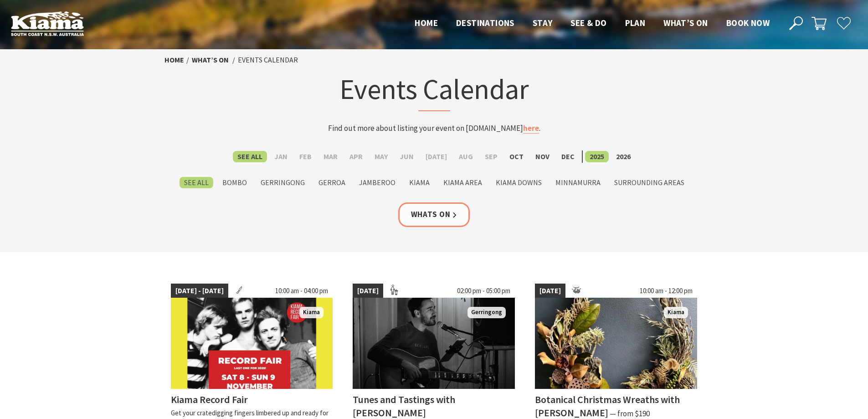 Image resolution: width=868 pixels, height=419 pixels. What do you see at coordinates (406, 157) in the screenshot?
I see `label: Jun` at bounding box center [406, 157].